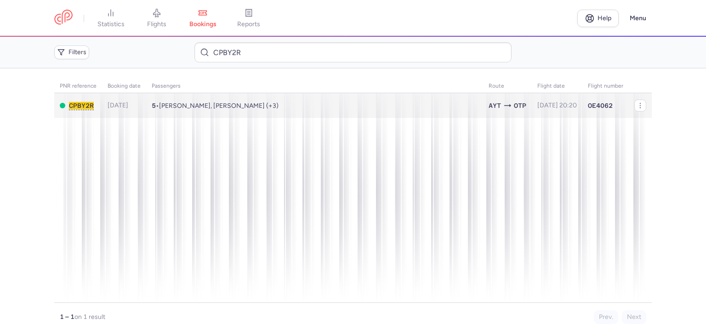 This screenshot has height=335, width=706. I want to click on button: Next, so click(634, 318).